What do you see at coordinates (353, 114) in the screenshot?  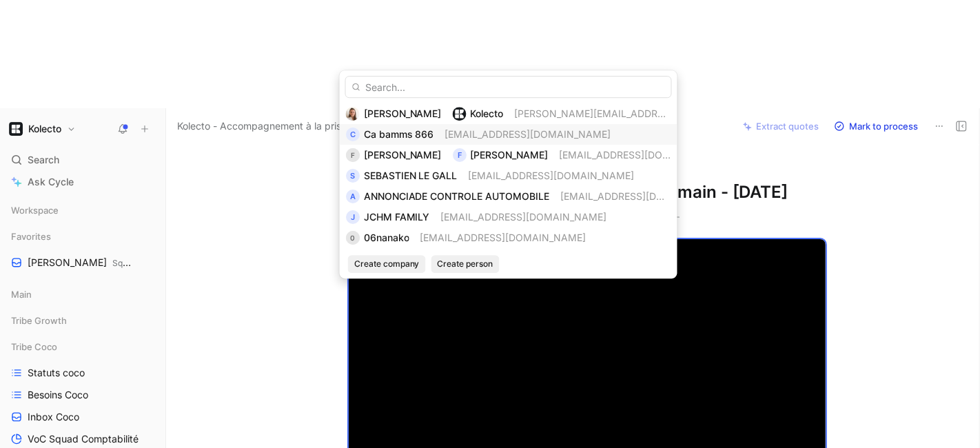 I see `img: 7962153006547_56a20da6361258820a5e_192.jpg` at bounding box center [353, 114].